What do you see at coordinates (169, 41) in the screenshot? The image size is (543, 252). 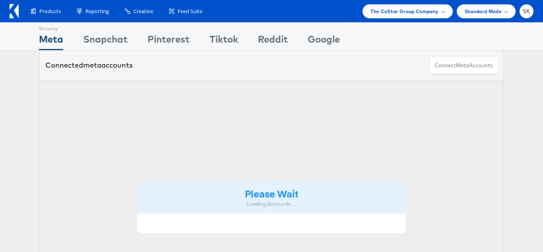 I see `div: Pinterest` at bounding box center [169, 41].